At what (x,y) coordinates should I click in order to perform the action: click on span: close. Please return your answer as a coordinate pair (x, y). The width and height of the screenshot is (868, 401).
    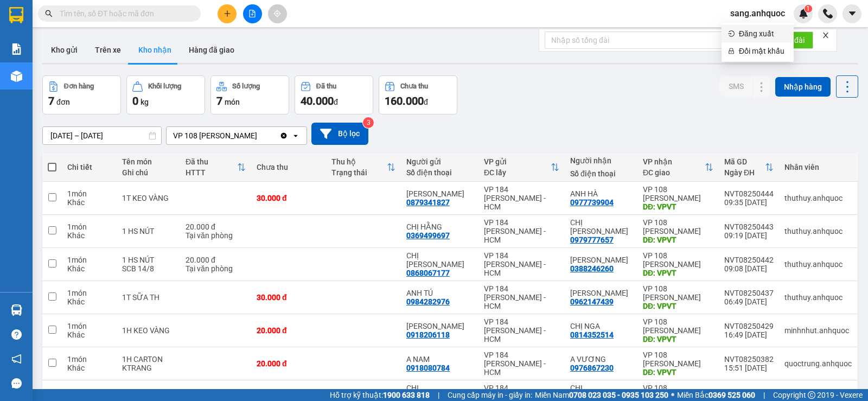
    Looking at the image, I should click on (826, 36).